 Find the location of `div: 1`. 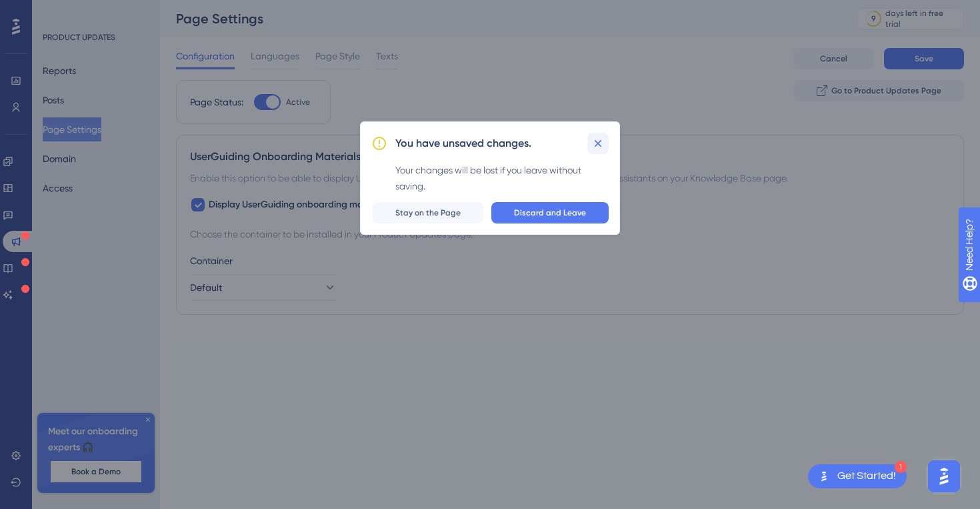

div: 1 is located at coordinates (901, 467).